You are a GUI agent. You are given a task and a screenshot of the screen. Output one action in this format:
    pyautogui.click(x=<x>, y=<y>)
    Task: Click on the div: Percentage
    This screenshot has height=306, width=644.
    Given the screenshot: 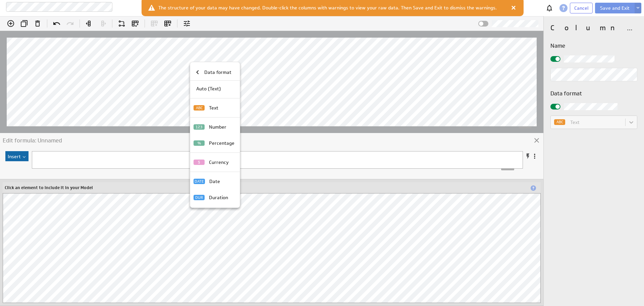 What is the action you would take?
    pyautogui.click(x=215, y=143)
    